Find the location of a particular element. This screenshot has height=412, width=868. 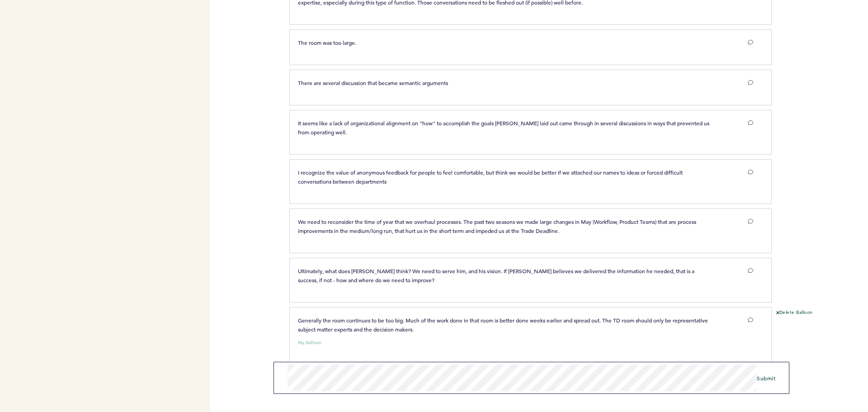

button: Delete Balloon is located at coordinates (794, 313).